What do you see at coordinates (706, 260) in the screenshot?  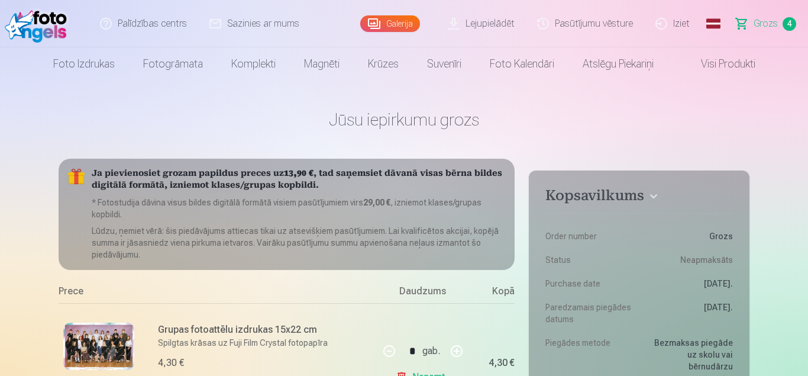 I see `span: Neapmaksāts` at bounding box center [706, 260].